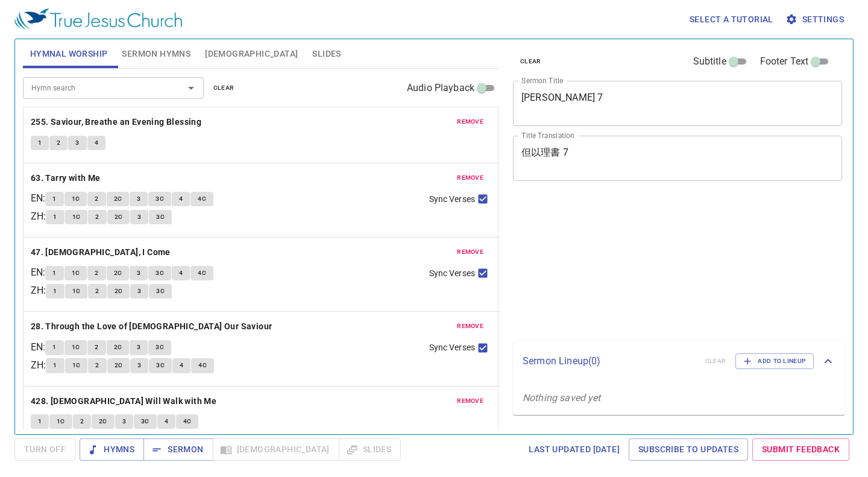 The image size is (868, 477). Describe the element at coordinates (775, 361) in the screenshot. I see `button: Add to Lineup` at that location.